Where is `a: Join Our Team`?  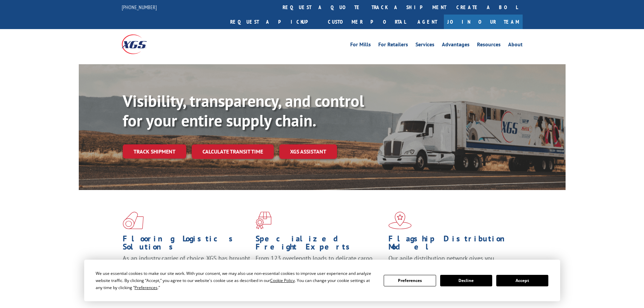
a: Join Our Team is located at coordinates (483, 22).